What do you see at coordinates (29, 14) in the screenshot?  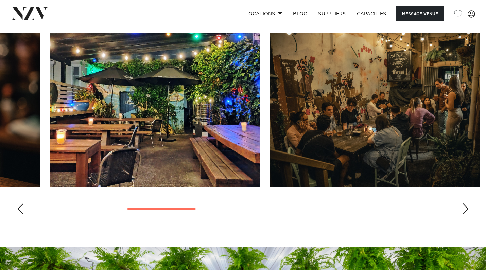 I see `img: nzv-logo.png` at bounding box center [29, 14].